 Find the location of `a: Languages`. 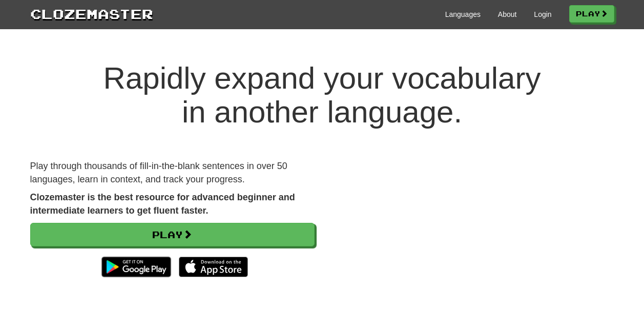

a: Languages is located at coordinates (463, 14).